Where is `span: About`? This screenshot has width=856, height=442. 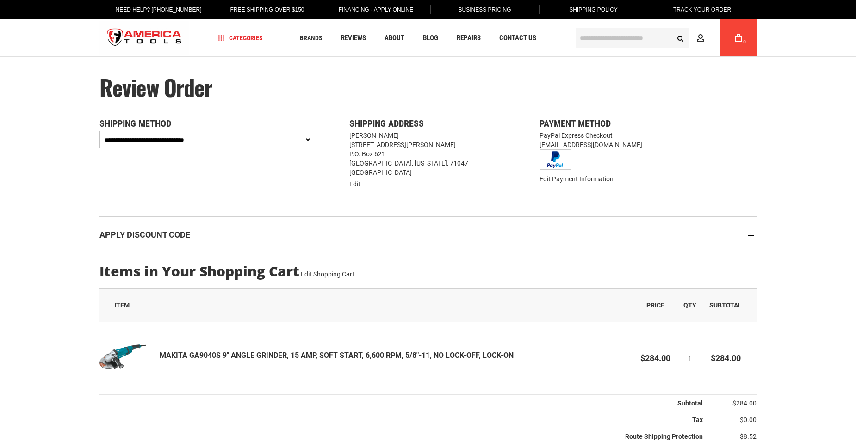 span: About is located at coordinates (394, 38).